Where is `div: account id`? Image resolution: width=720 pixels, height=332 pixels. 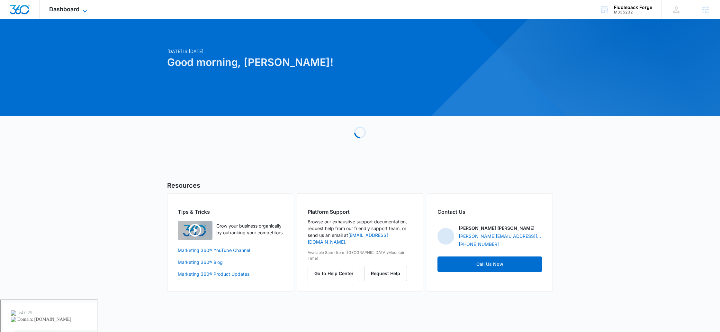 div: account id is located at coordinates (633, 12).